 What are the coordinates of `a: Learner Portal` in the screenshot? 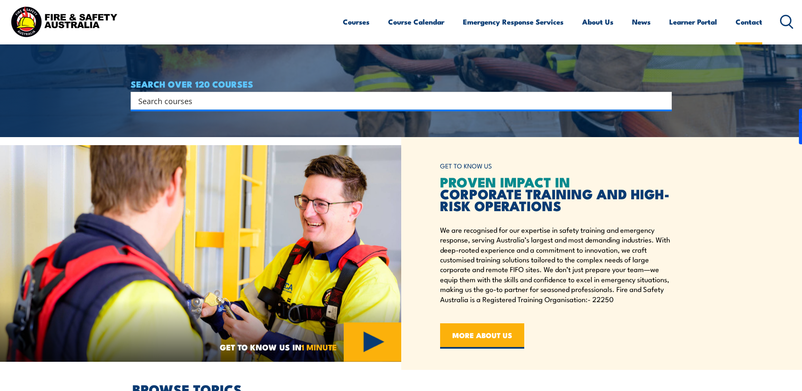 It's located at (693, 22).